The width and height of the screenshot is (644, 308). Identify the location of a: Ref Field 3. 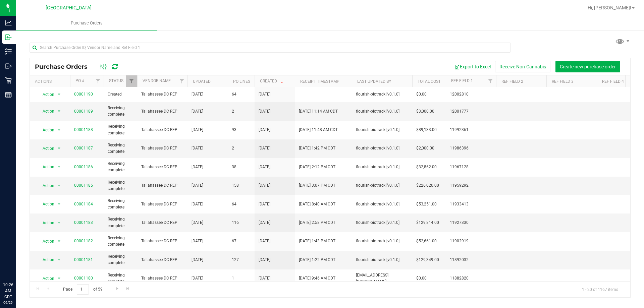
(563, 81).